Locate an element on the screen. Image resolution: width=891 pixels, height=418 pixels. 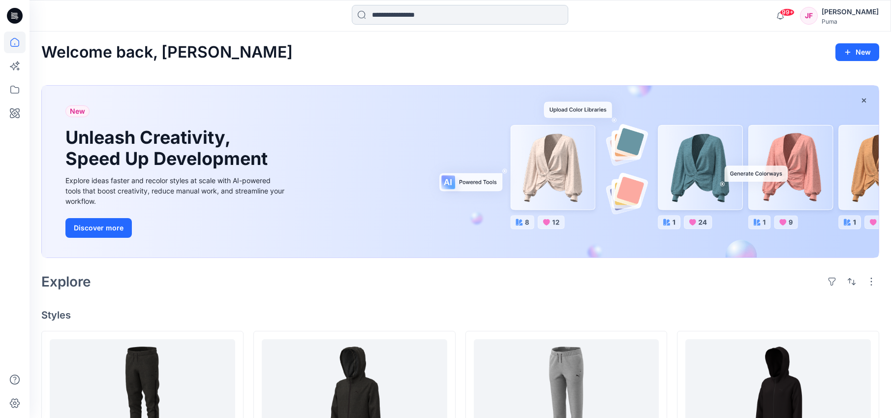
h1: Unleash Creativity, Speed Up Development is located at coordinates (169, 148).